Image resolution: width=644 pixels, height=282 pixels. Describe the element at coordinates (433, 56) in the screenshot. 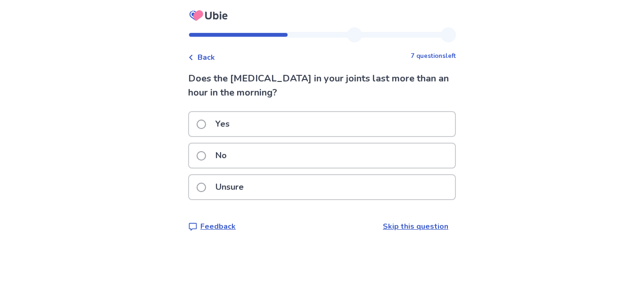

I see `p: 7 questions left` at that location.